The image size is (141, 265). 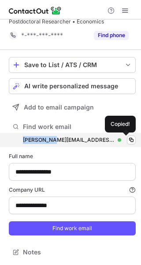 What do you see at coordinates (72, 65) in the screenshot?
I see `div: Save to List / ATS / CRM` at bounding box center [72, 65].